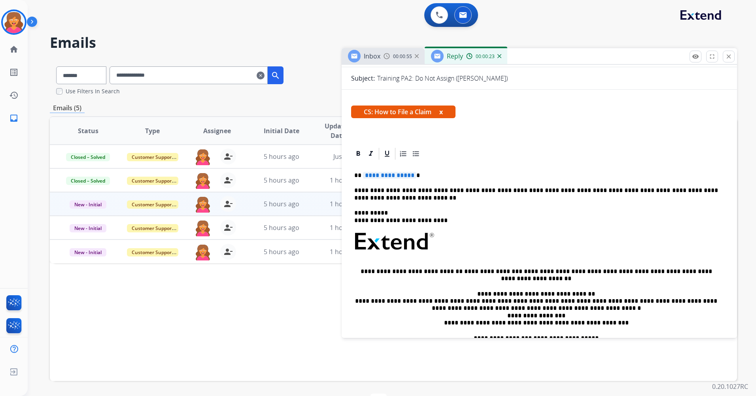  I want to click on span: 00:00:23, so click(485, 57).